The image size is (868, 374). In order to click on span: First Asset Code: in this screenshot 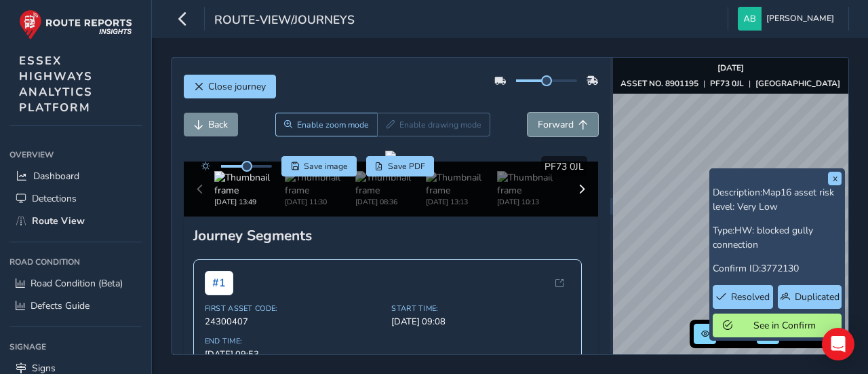, I will do `click(294, 308)`.